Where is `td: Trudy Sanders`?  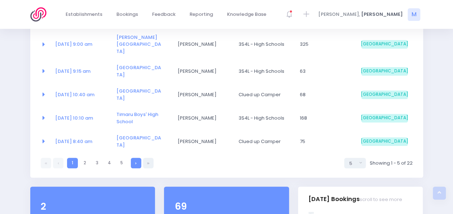 td: Trudy Sanders is located at coordinates (203, 44).